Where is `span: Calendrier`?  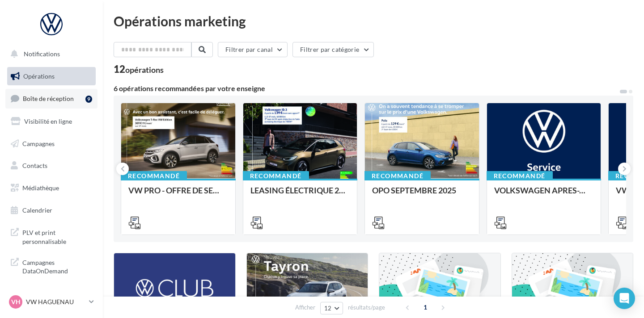 span: Calendrier is located at coordinates (37, 210).